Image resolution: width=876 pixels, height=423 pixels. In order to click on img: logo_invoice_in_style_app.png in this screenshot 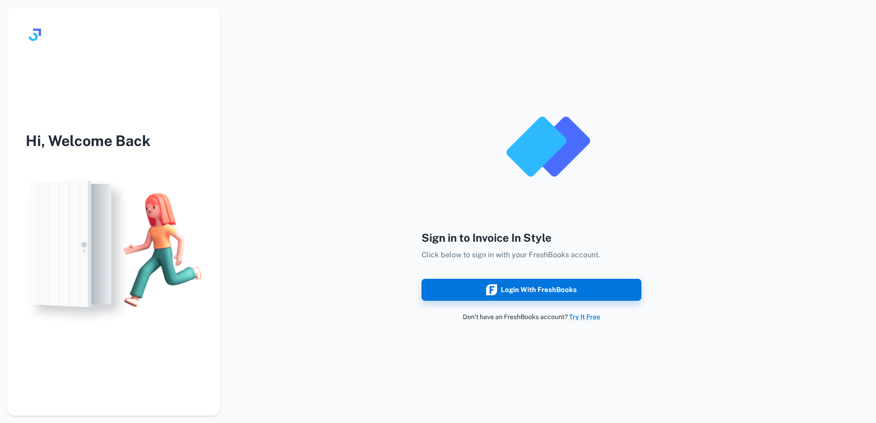, I will do `click(548, 147)`.